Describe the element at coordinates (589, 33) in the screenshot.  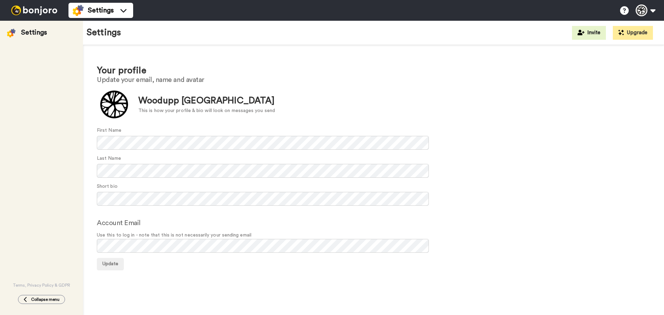
I see `a: Invite` at that location.